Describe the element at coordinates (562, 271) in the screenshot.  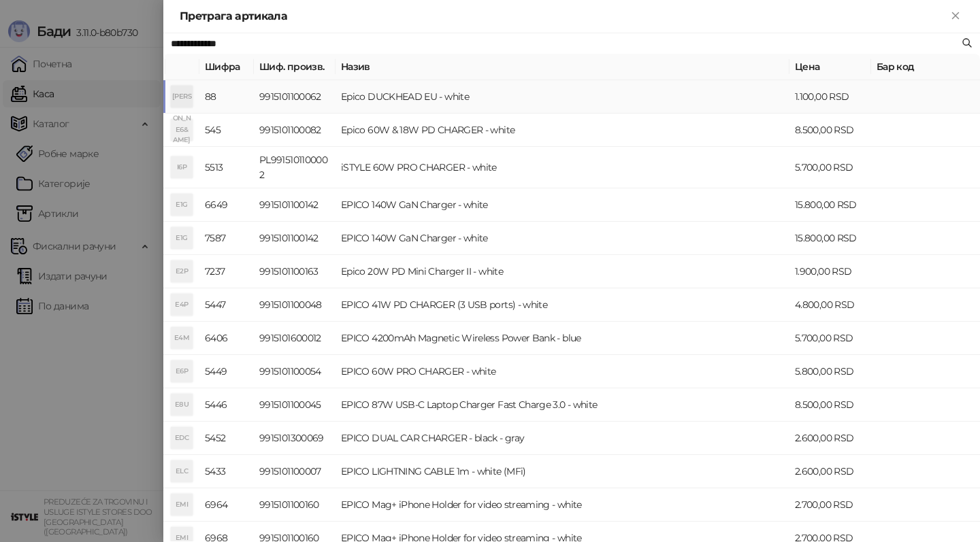
I see `td: Epico 20W PD Mini Charger II - white` at that location.